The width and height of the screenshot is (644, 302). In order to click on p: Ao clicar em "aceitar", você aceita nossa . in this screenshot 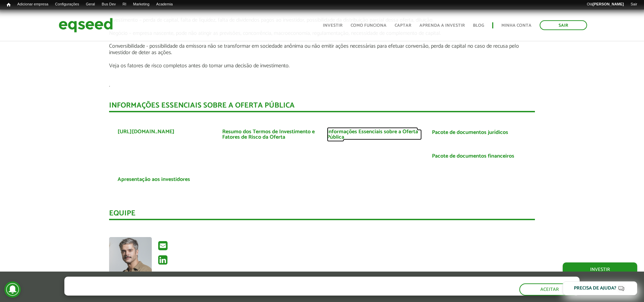, I will do `click(187, 292)`.